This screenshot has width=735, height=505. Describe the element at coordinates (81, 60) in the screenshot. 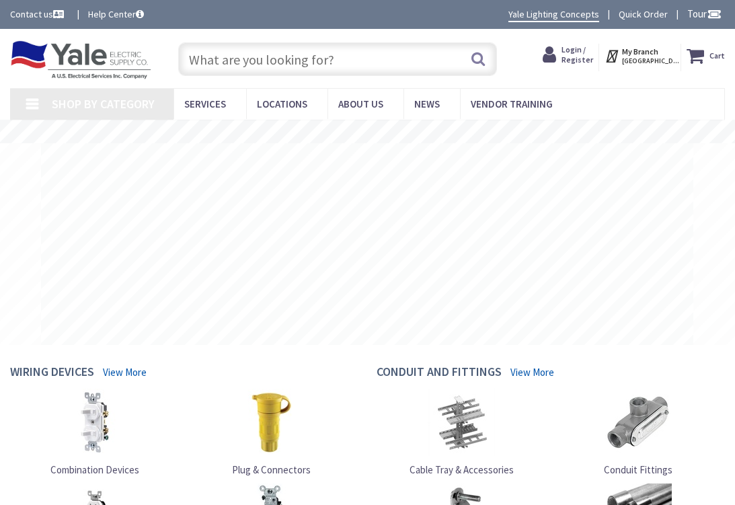

I see `img: Yale Electric Supply Co.` at that location.